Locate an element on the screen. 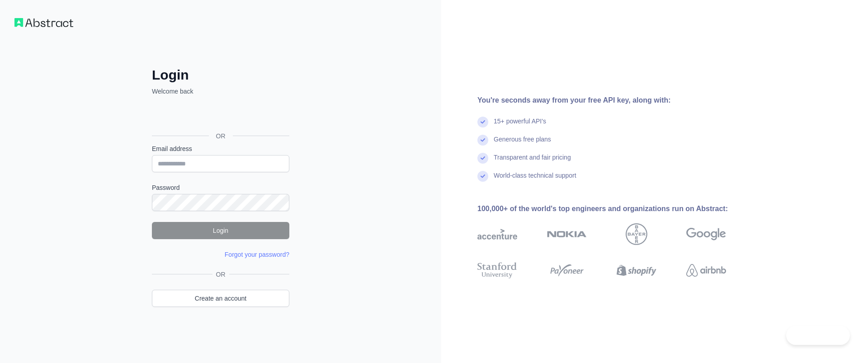  div: Sign in with Google. Opens in new tab is located at coordinates (220, 115).